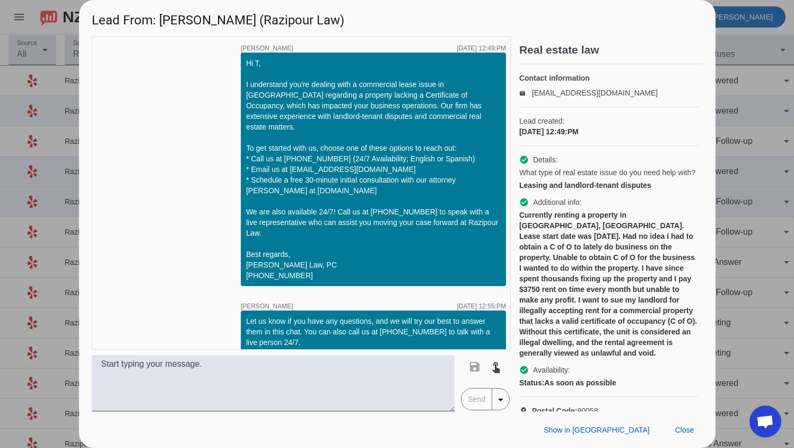 This screenshot has width=794, height=448. I want to click on mat-icon: email, so click(526, 93).